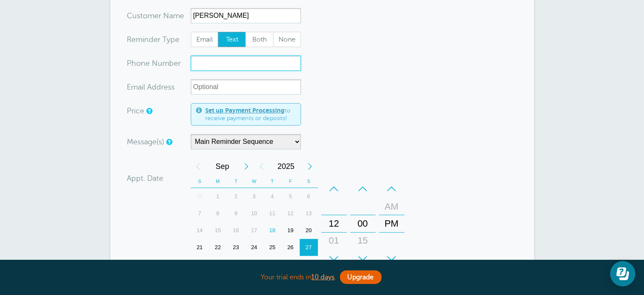 The height and width of the screenshot is (295, 644). I want to click on div: mber, so click(159, 63).